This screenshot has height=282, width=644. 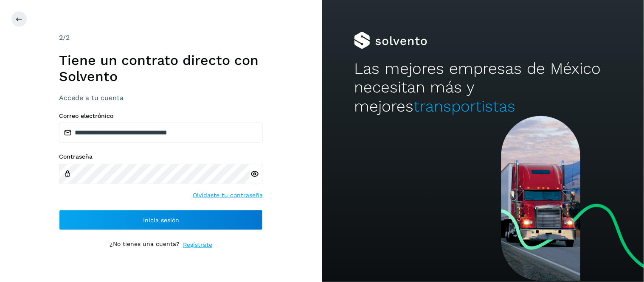 I want to click on a: Regístrate, so click(x=197, y=245).